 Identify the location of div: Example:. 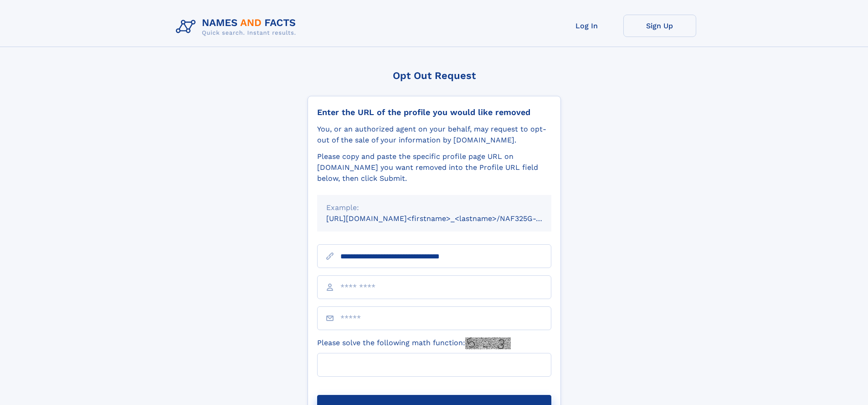
(434, 208).